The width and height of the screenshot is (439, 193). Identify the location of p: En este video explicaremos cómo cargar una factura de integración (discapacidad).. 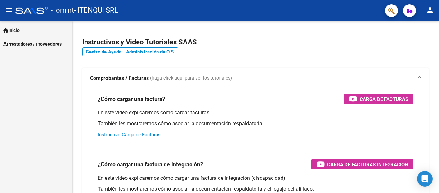
(256, 178).